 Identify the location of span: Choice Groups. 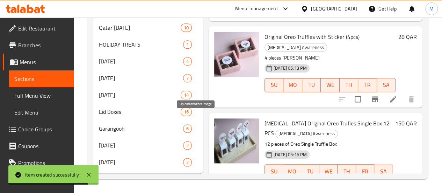
(43, 129).